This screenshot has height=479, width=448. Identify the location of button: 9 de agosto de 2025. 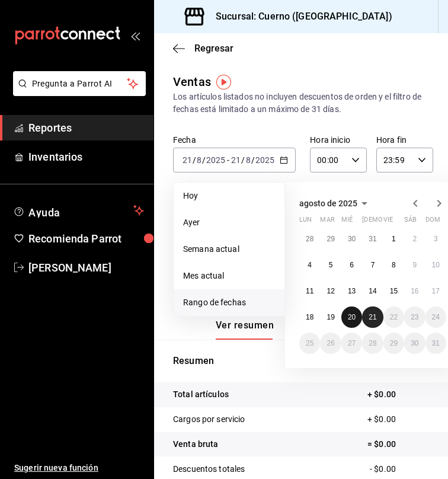
(414, 265).